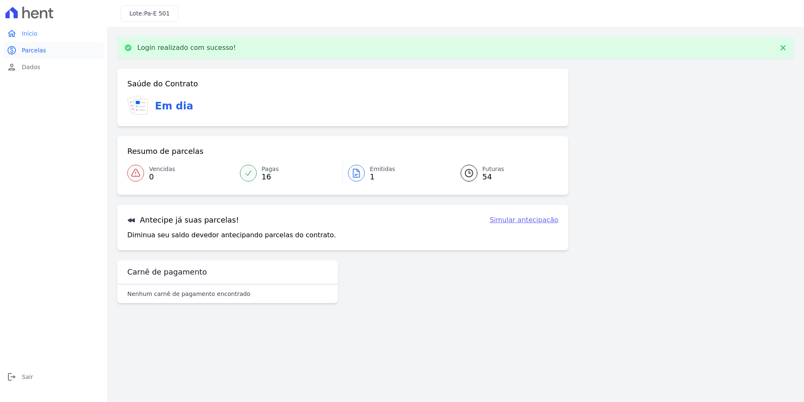 This screenshot has width=804, height=402. What do you see at coordinates (12, 67) in the screenshot?
I see `i: person` at bounding box center [12, 67].